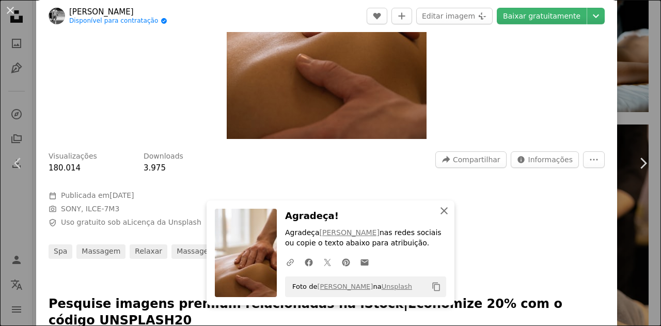 This screenshot has width=661, height=326. Describe the element at coordinates (596, 16) in the screenshot. I see `button: Escolha o tamanho do download` at that location.